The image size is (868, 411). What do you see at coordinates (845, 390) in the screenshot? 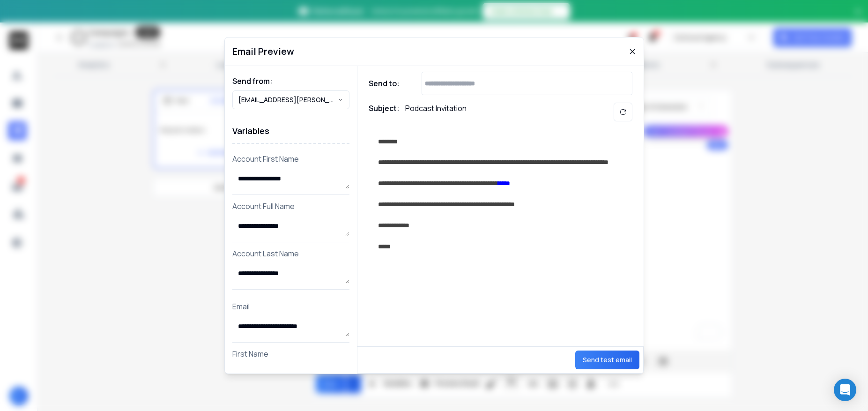
I see `div: Open Intercom Messenger` at bounding box center [845, 390].